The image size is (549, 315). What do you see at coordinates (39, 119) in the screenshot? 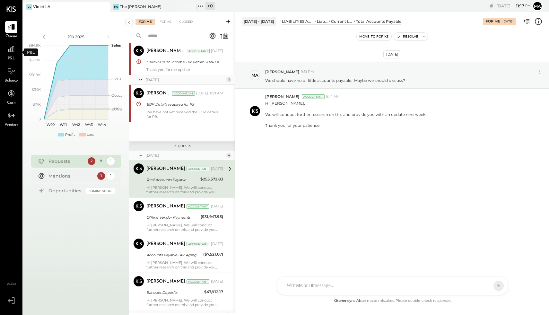
I see `text: 0` at bounding box center [39, 119].